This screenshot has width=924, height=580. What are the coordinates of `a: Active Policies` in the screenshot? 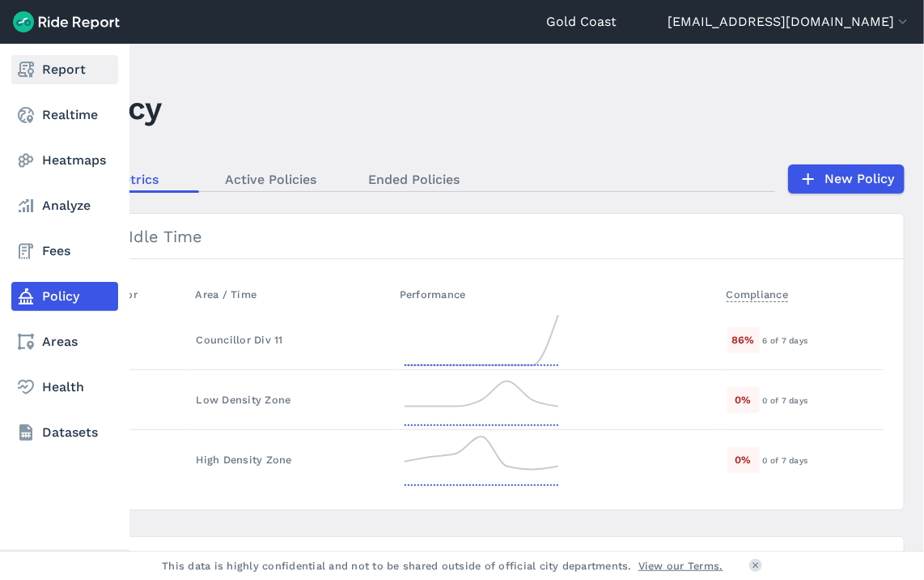 It's located at (270, 179).